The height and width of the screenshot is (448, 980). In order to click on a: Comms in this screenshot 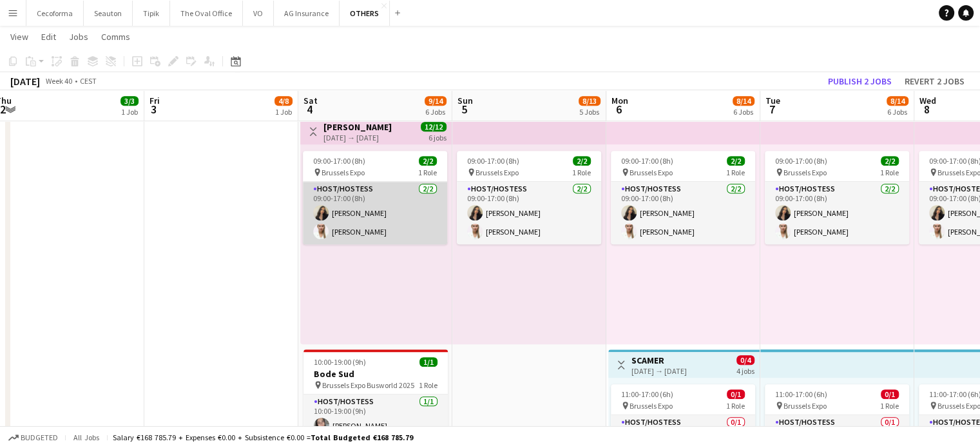, I will do `click(115, 37)`.